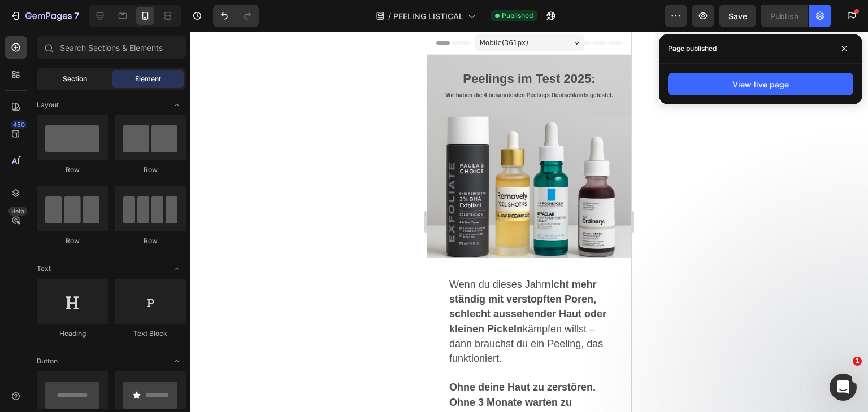  What do you see at coordinates (784, 16) in the screenshot?
I see `div: Publish` at bounding box center [784, 16].